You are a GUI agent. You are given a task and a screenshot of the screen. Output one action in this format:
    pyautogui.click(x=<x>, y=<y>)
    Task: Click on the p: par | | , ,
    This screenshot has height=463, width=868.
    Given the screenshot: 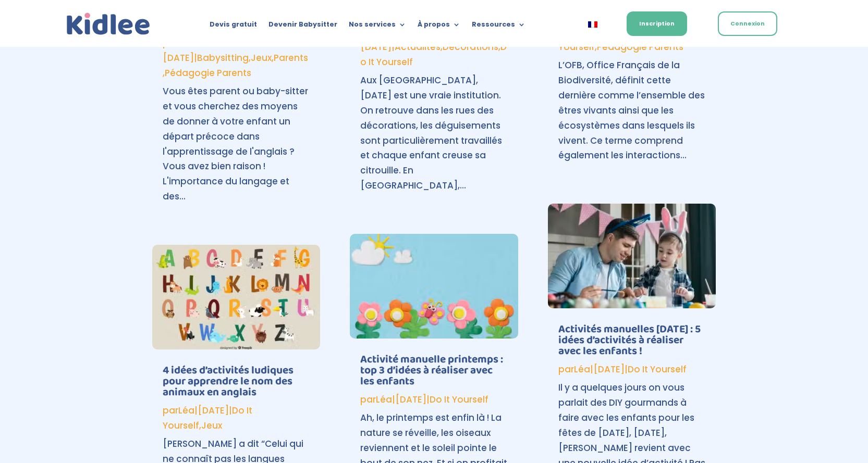 What is the action you would take?
    pyautogui.click(x=434, y=47)
    